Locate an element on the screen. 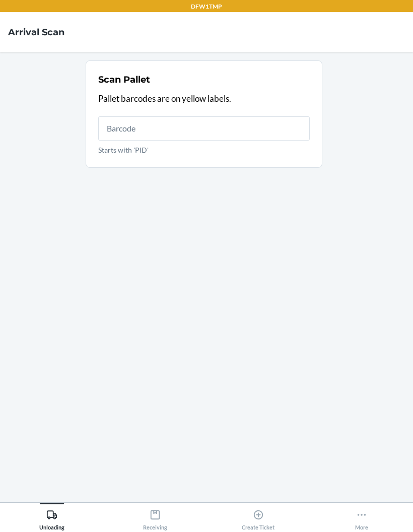  p: DFW1TMP is located at coordinates (207, 7).